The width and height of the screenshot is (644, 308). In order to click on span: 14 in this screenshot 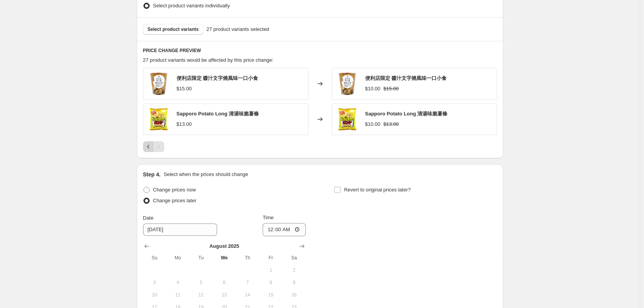, I will do `click(248, 295)`.